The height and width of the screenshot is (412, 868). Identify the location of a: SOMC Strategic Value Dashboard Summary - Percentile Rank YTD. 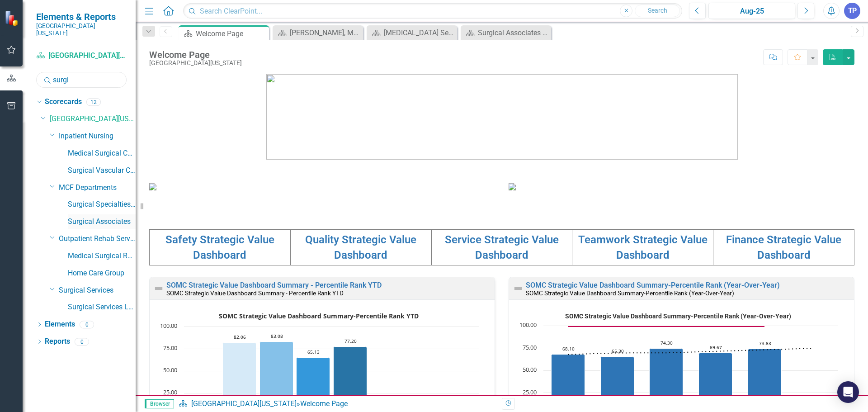
(274, 285).